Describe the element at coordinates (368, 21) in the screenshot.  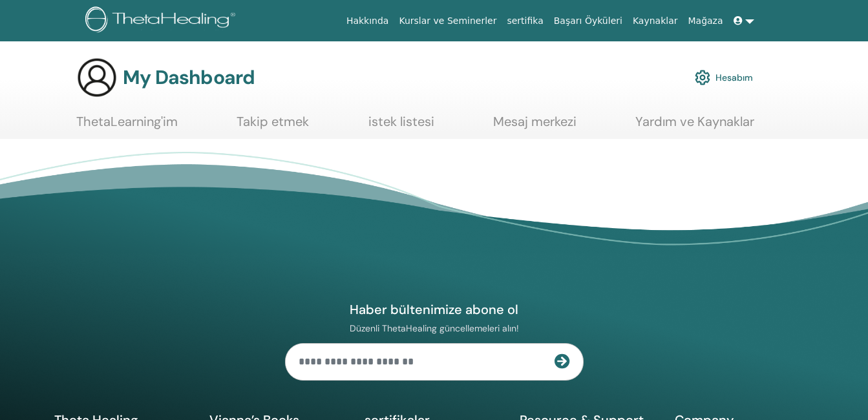
I see `a: Hakkında` at that location.